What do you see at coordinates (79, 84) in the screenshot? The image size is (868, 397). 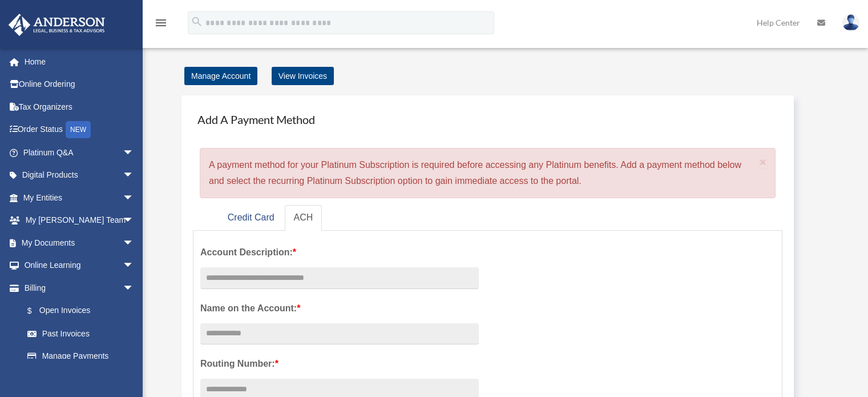 I see `a: Online Ordering` at bounding box center [79, 84].